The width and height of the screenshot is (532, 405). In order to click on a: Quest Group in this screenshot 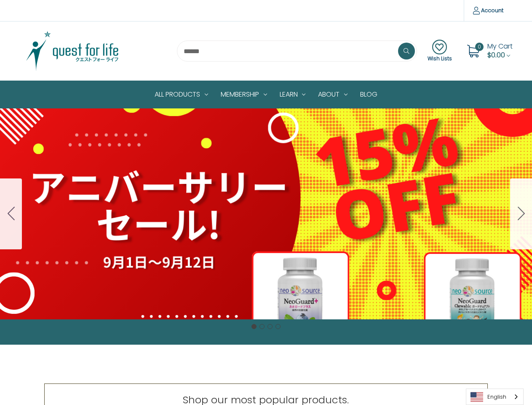, I will do `click(73, 51)`.